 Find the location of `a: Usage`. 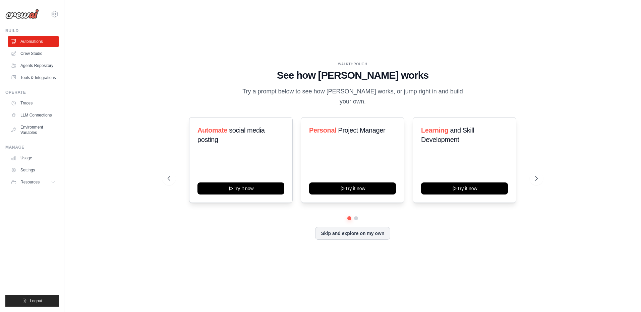

a: Usage is located at coordinates (33, 158).